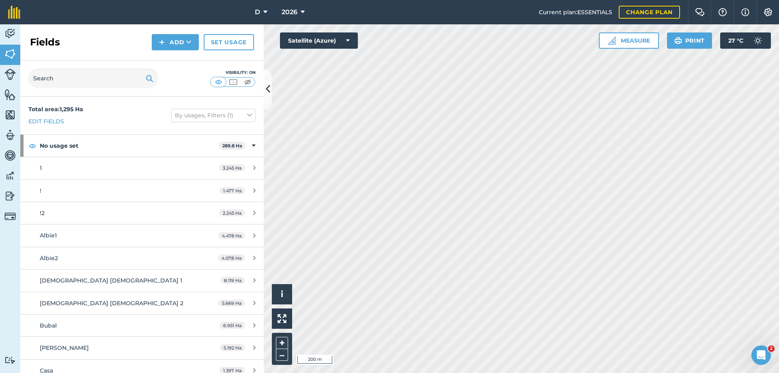 The width and height of the screenshot is (779, 373). Describe the element at coordinates (32, 146) in the screenshot. I see `img: svg+xml;base64,PHN2ZyB4bWxucz0iaHR0cDovL3d3dy53My5vcmcvMjAwMC9zdmciIHdpZHRoPSIxOCIgaGVpZ2h0PSIyNC...` at that location.